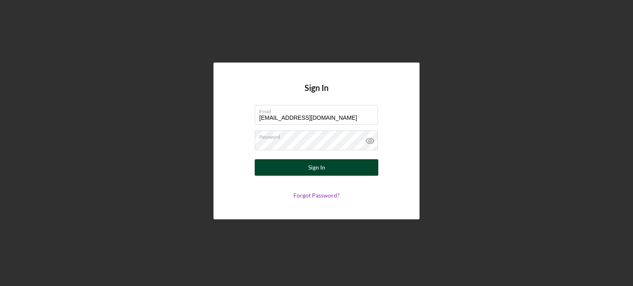 This screenshot has height=286, width=633. What do you see at coordinates (316, 94) in the screenshot?
I see `h4: Sign In` at bounding box center [316, 94].